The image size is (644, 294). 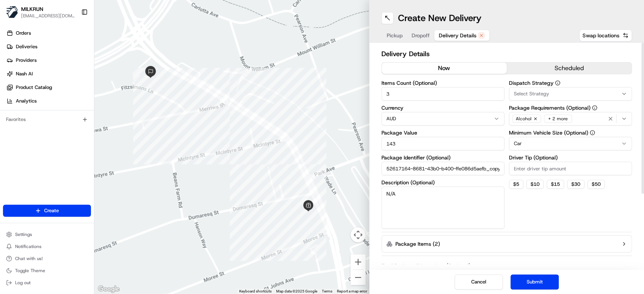 What do you see at coordinates (479, 282) in the screenshot?
I see `button: Cancel` at bounding box center [479, 282].